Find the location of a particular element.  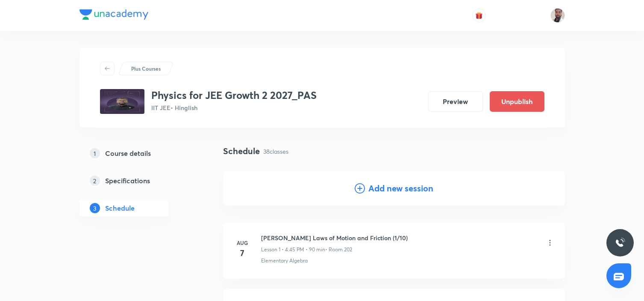

p: 2 is located at coordinates (95, 181).